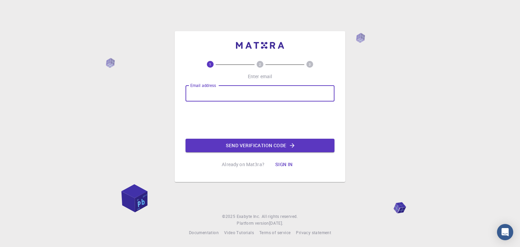  Describe the element at coordinates (204, 233) in the screenshot. I see `a: Documentation` at that location.